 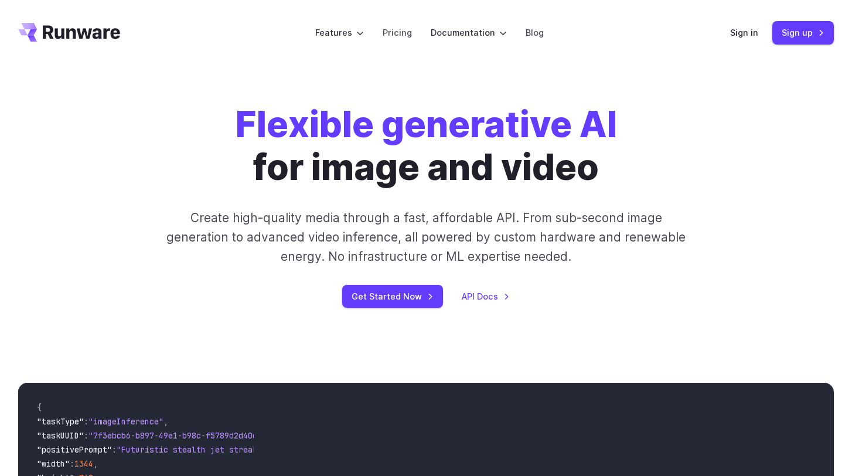 I want to click on a: Sign up, so click(x=802, y=32).